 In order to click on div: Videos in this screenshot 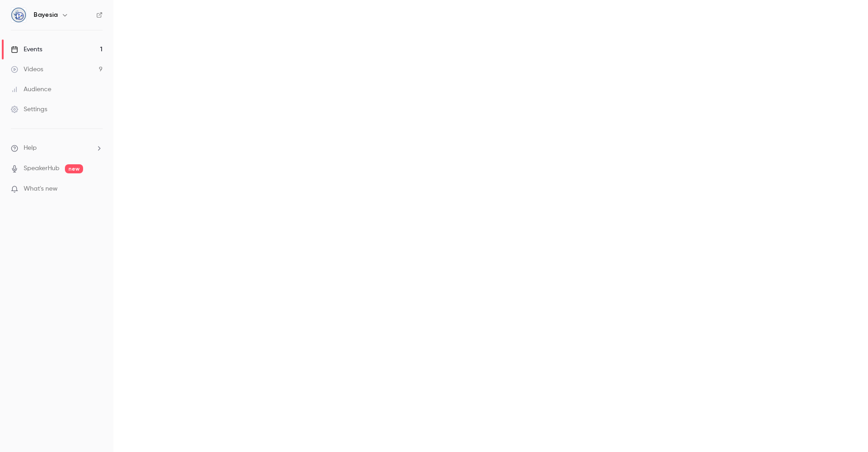, I will do `click(27, 69)`.